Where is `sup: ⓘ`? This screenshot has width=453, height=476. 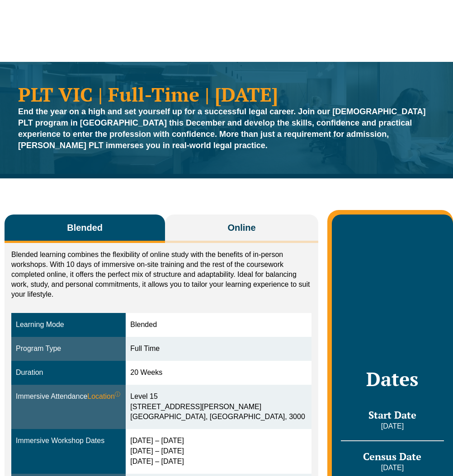 sup: ⓘ is located at coordinates (118, 394).